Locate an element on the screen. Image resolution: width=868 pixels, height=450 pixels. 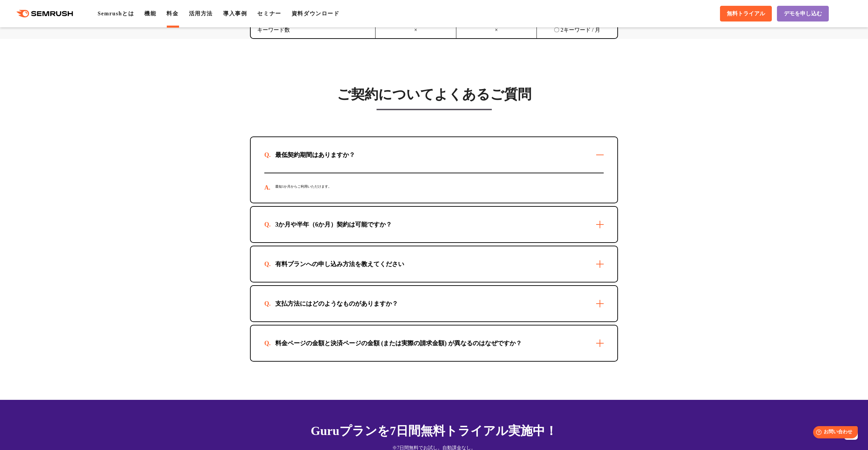
span: デモを申し込む is located at coordinates (803, 13).